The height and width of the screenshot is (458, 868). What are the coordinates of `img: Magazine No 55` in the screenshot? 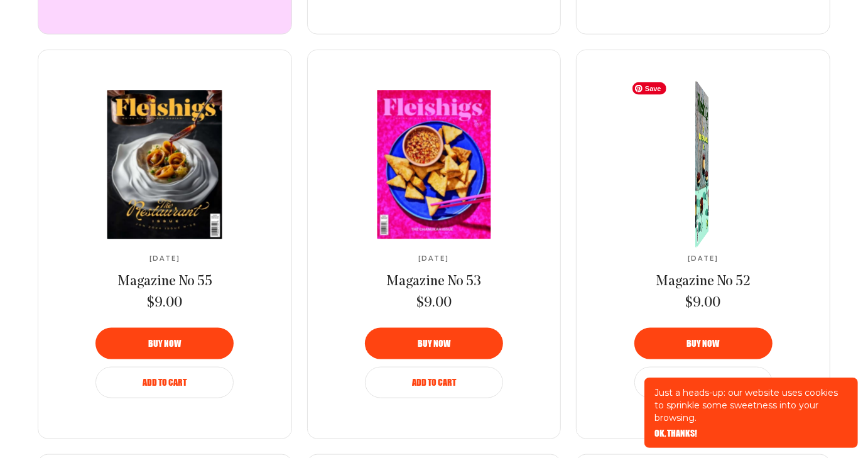 It's located at (164, 164).